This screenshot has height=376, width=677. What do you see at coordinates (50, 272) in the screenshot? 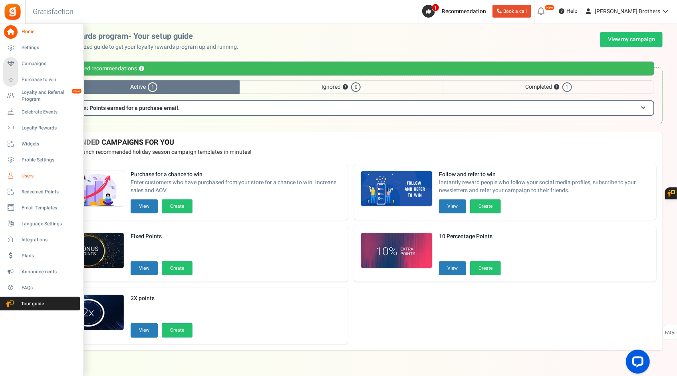
I see `span: Announcements` at bounding box center [50, 272].